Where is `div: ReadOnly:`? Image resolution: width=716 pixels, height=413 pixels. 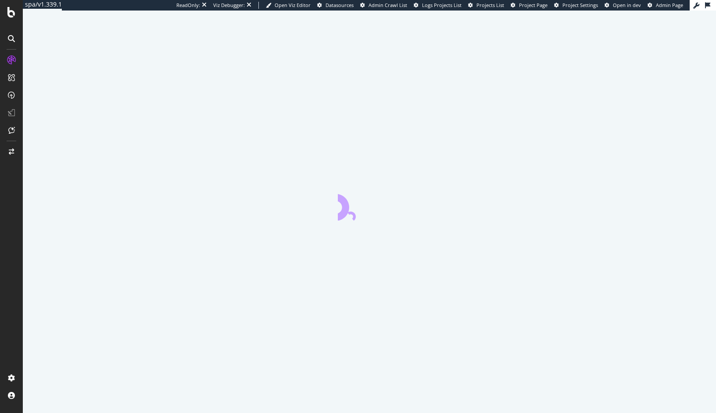
div: ReadOnly: is located at coordinates (188, 5).